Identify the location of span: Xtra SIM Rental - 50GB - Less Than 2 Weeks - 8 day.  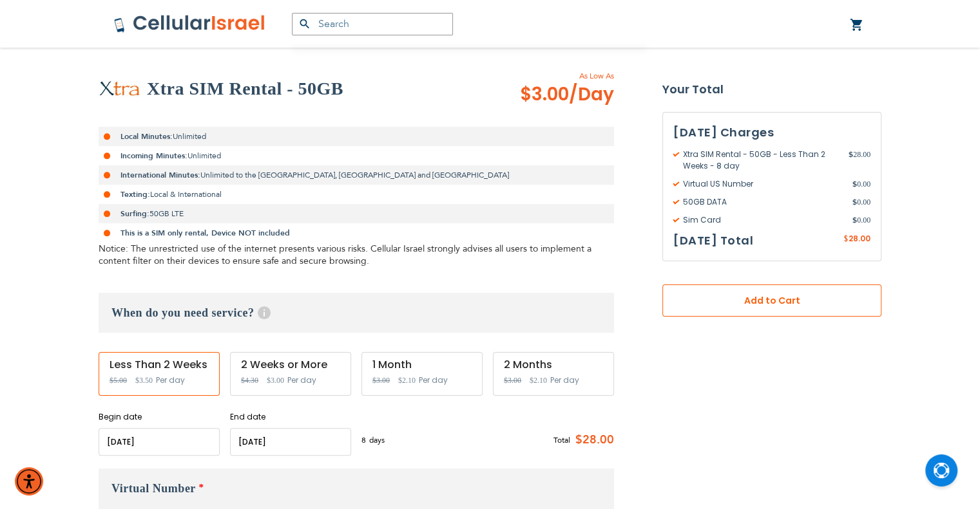
(761, 160).